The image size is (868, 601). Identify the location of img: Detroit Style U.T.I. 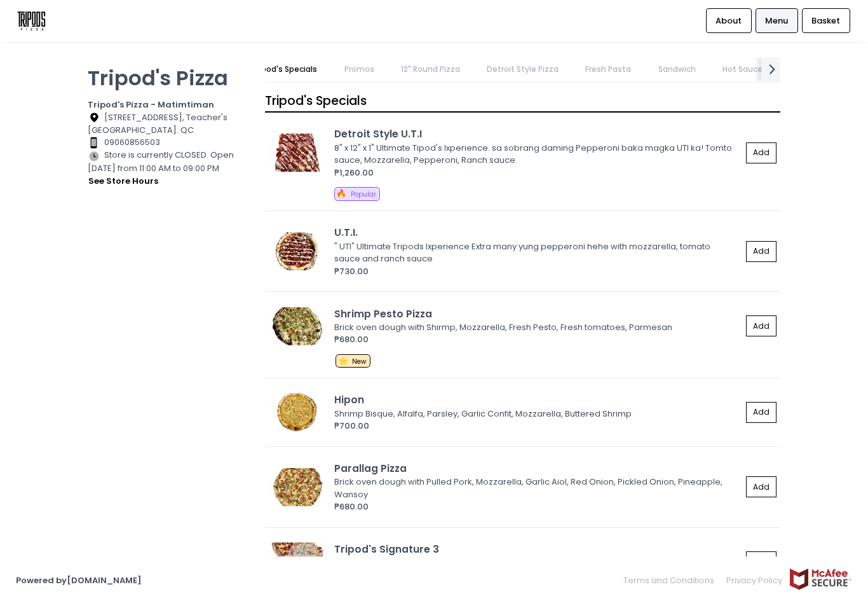
(297, 153).